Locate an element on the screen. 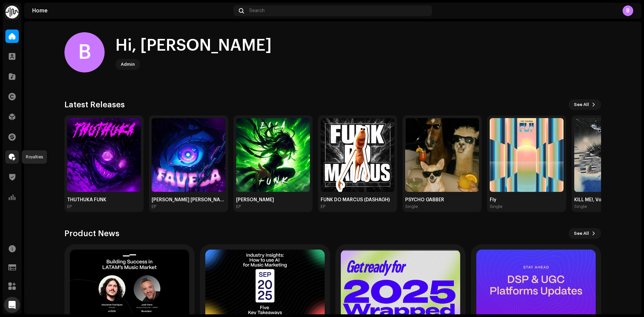 The width and height of the screenshot is (644, 317). h3: Product News is located at coordinates (92, 234).